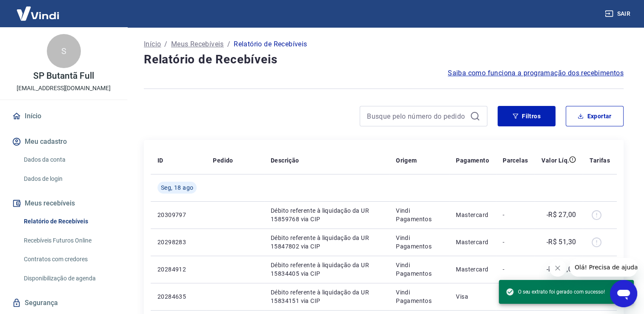 Image resolution: width=644 pixels, height=314 pixels. I want to click on a: Contratos com credores, so click(68, 259).